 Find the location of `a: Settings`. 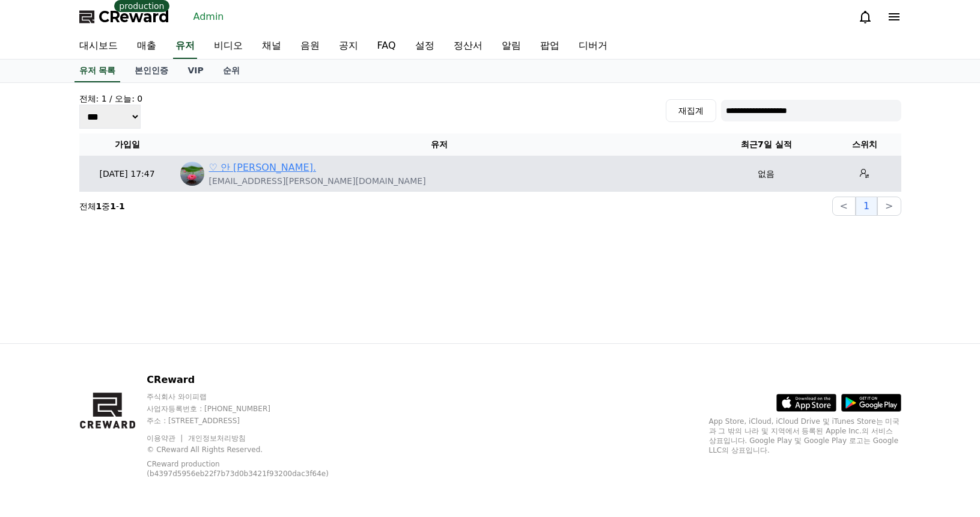

a: Settings is located at coordinates (193, 396).